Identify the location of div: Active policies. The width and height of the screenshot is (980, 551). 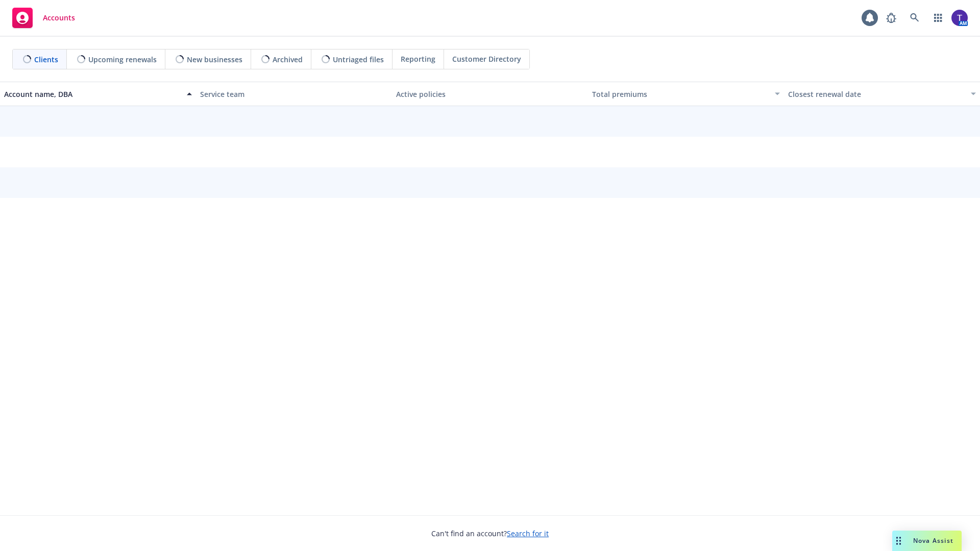
(490, 94).